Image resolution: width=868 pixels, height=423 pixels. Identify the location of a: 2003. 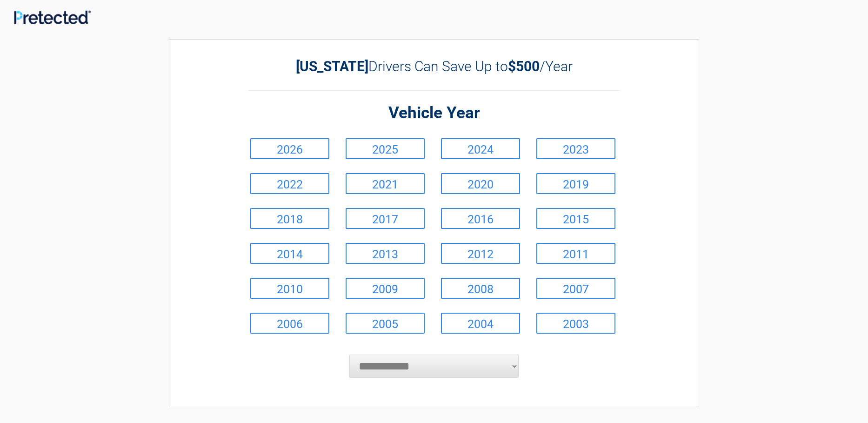
(576, 323).